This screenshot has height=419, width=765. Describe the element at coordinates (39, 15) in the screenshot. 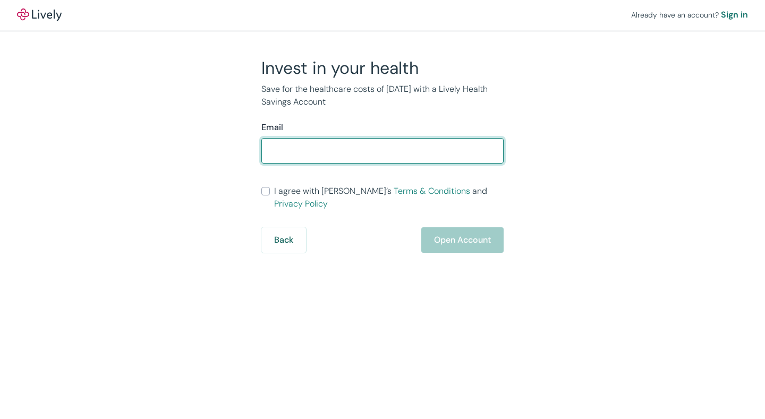

I see `a: LivelyLively` at that location.